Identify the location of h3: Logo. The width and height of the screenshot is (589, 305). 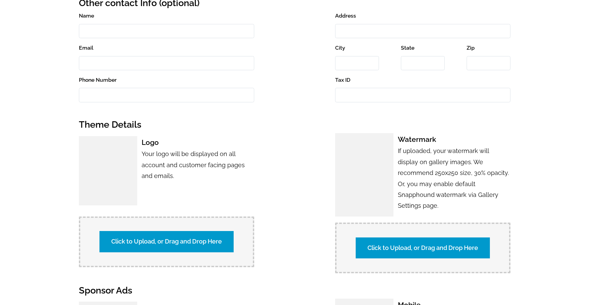
(198, 142).